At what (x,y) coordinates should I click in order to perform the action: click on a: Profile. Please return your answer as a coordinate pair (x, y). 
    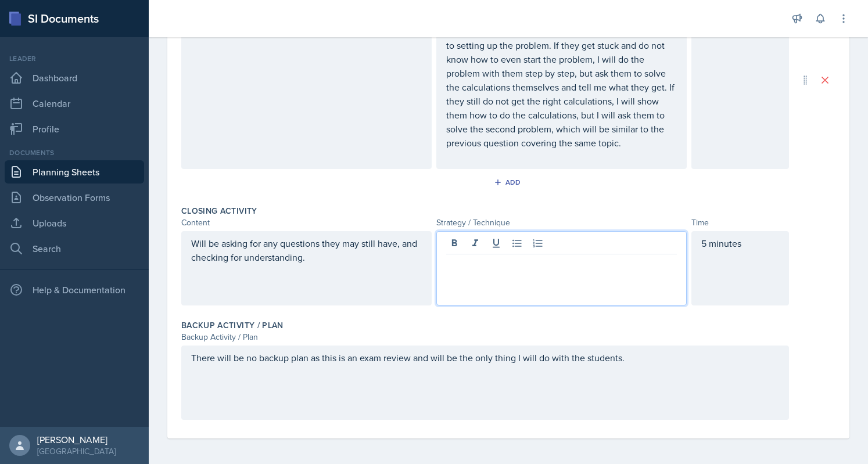
    Looking at the image, I should click on (74, 129).